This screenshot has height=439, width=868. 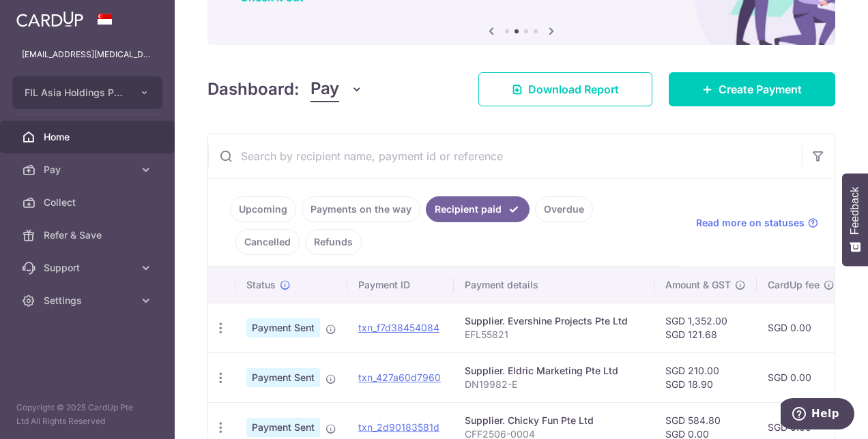 I want to click on a: Cancelled, so click(x=268, y=242).